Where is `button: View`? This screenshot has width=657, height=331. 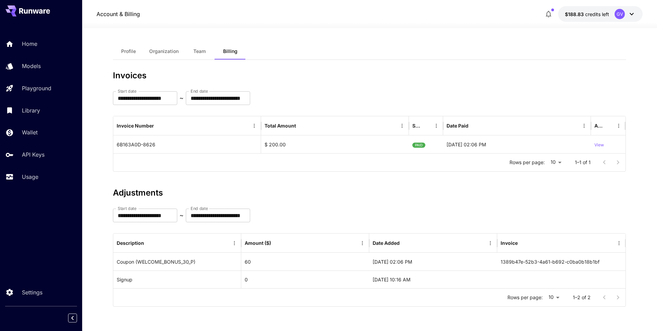 button: View is located at coordinates (599, 144).